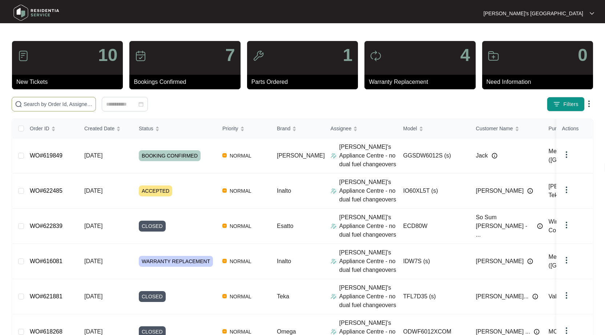 This screenshot has height=335, width=605. Describe the element at coordinates (46, 155) in the screenshot. I see `a: WO#619849` at that location.